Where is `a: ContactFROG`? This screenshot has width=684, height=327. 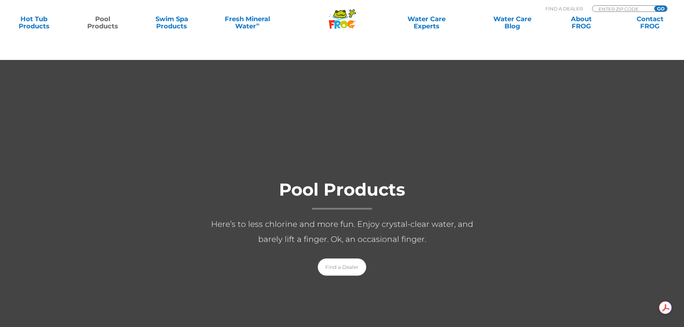
a: ContactFROG is located at coordinates (649, 23).